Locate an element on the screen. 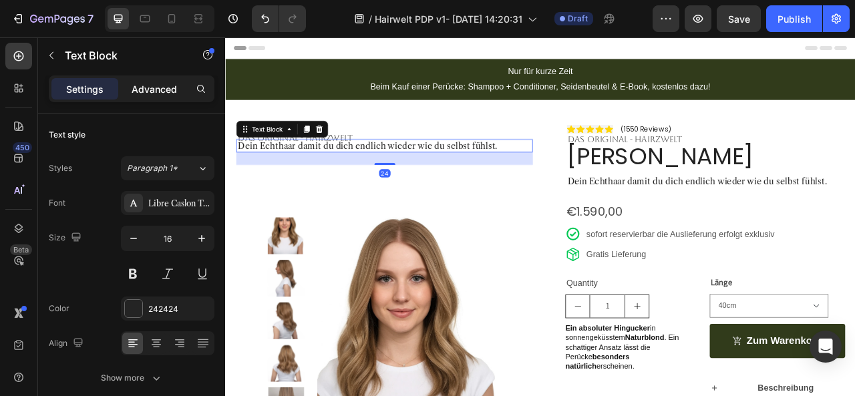 Image resolution: width=855 pixels, height=396 pixels. div: 242424 is located at coordinates (180, 309).